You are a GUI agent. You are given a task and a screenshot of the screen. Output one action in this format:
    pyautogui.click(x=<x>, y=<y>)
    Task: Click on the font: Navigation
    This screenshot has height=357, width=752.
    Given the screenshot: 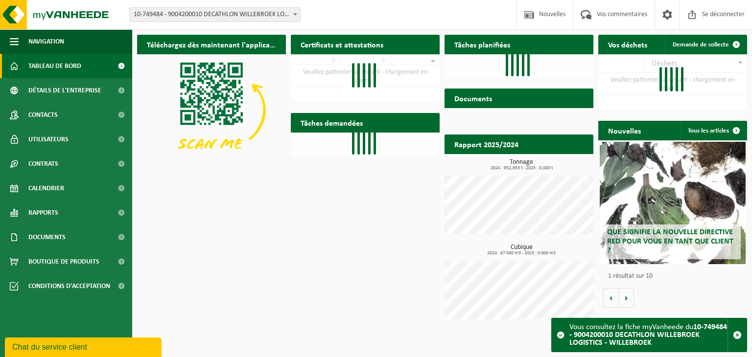 What is the action you would take?
    pyautogui.click(x=46, y=42)
    